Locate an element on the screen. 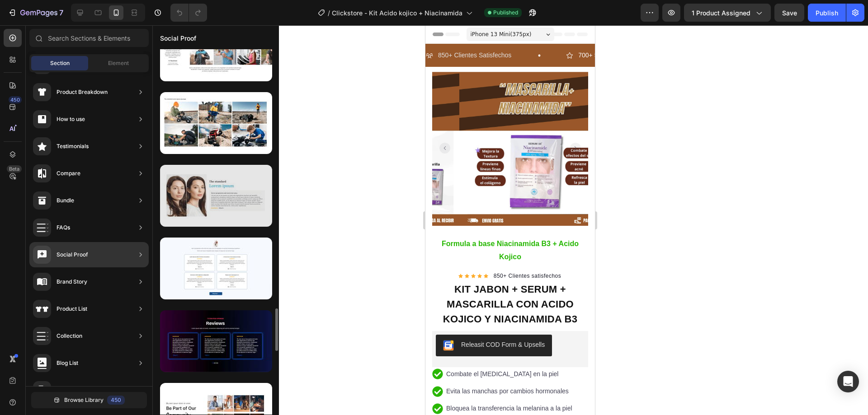 The height and width of the screenshot is (415, 868). div: Testimonials is located at coordinates (72, 146).